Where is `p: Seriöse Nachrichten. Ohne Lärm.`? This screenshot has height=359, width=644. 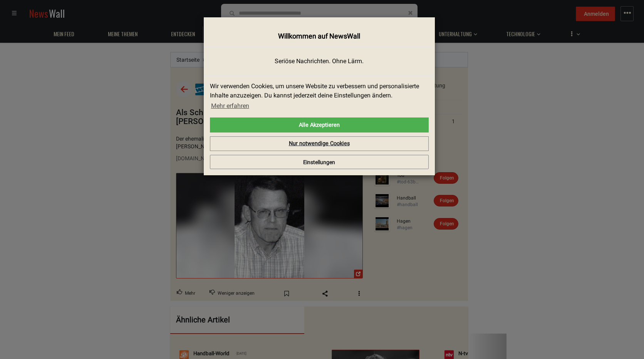
p: Seriöse Nachrichten. Ohne Lärm. is located at coordinates (319, 61).